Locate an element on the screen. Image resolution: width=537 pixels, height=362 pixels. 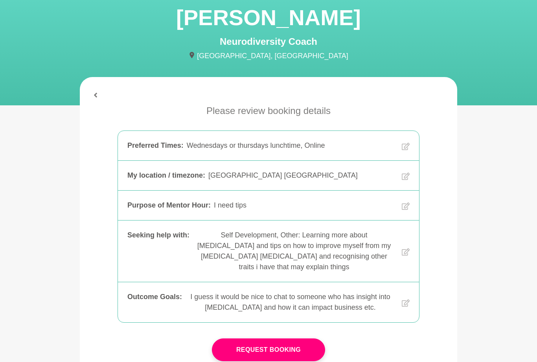
div: Outcome Goals : is located at coordinates (155, 303).